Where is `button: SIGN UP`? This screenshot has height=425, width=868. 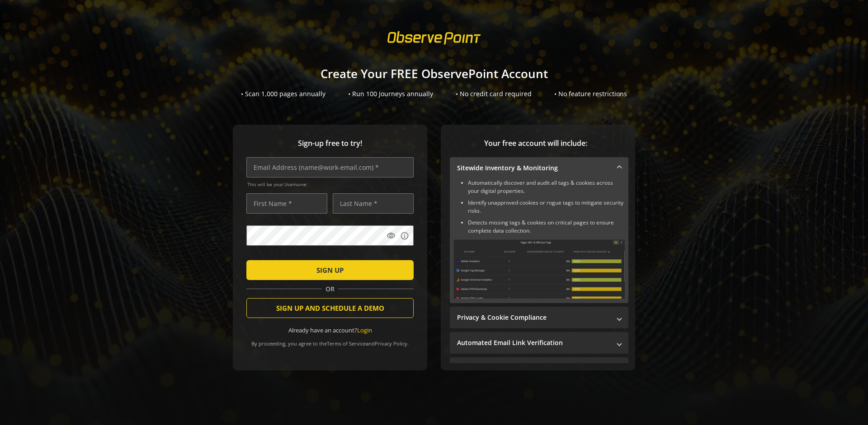
button: SIGN UP is located at coordinates (330, 270).